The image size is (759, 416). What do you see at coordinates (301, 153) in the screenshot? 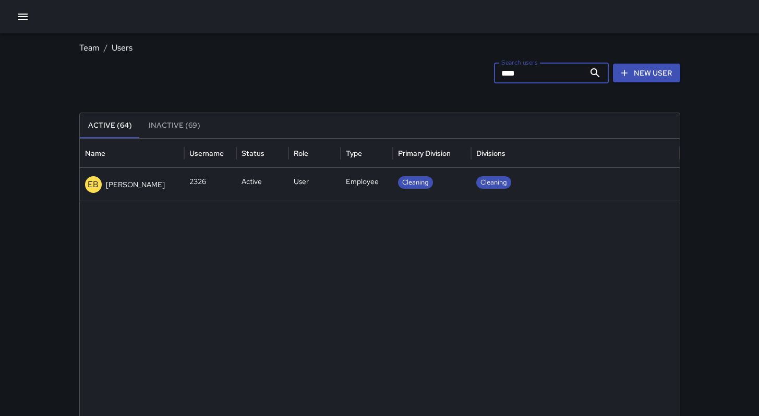
I see `div: Role` at bounding box center [301, 153].